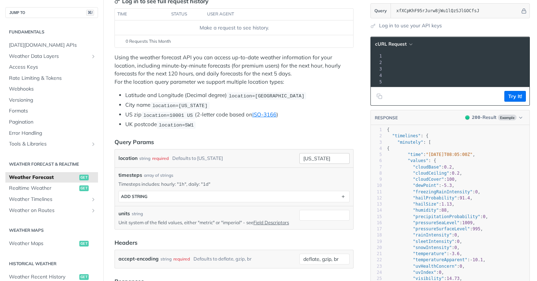  I want to click on div: 20, so click(377, 248).